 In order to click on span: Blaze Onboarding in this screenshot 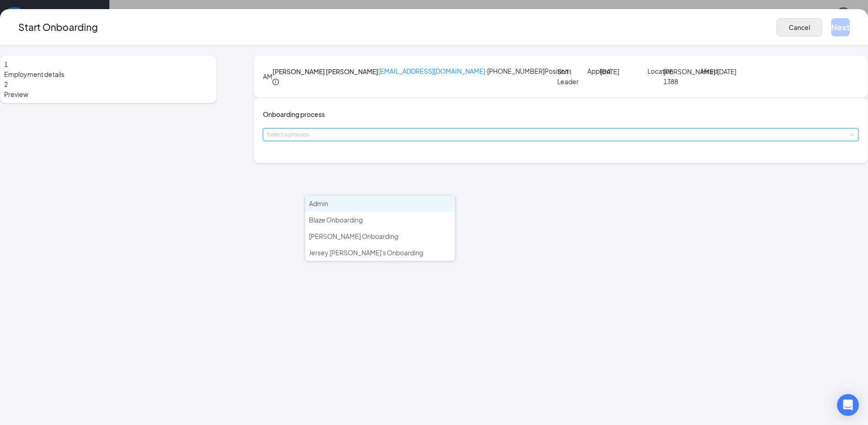, I will do `click(336, 220)`.